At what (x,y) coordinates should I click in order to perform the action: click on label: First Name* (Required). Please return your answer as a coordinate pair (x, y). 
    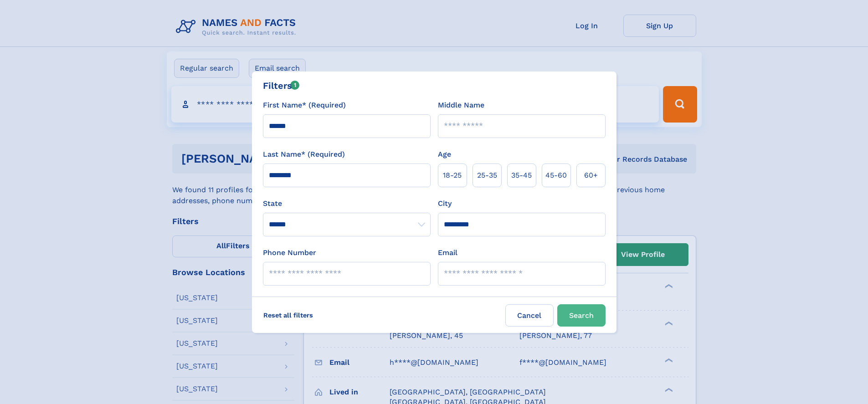
    Looking at the image, I should click on (304, 105).